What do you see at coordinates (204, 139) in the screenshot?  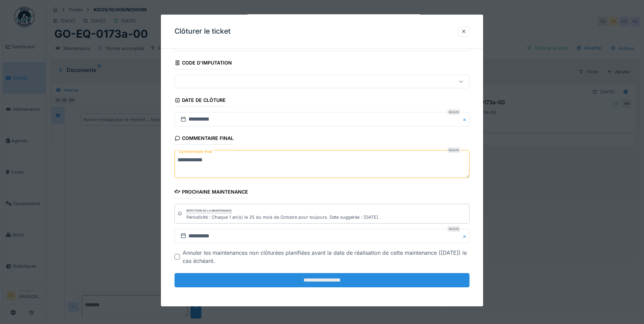 I see `div: Commentaire final` at bounding box center [204, 139].